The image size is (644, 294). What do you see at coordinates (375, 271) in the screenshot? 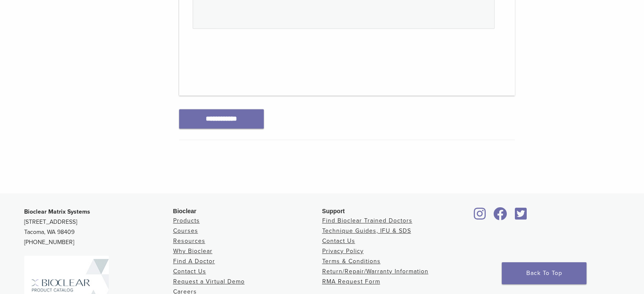
I see `a: Return/Repair/Warranty Information` at bounding box center [375, 271].